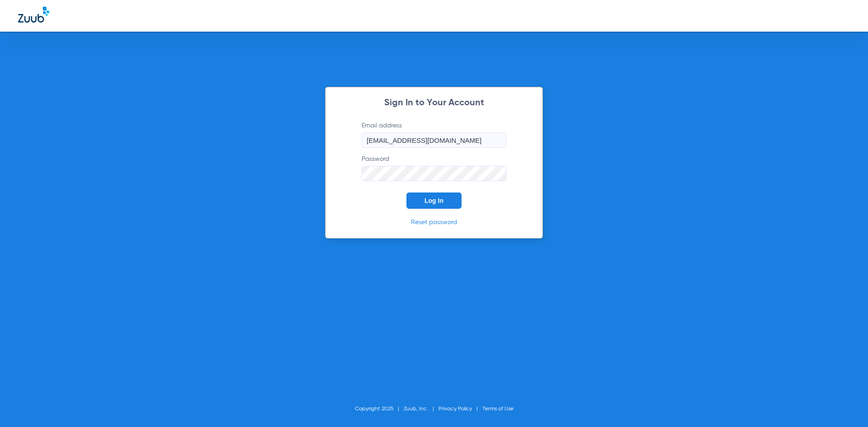 Image resolution: width=868 pixels, height=427 pixels. What do you see at coordinates (845, 405) in the screenshot?
I see `div: Chat Widget` at bounding box center [845, 405].